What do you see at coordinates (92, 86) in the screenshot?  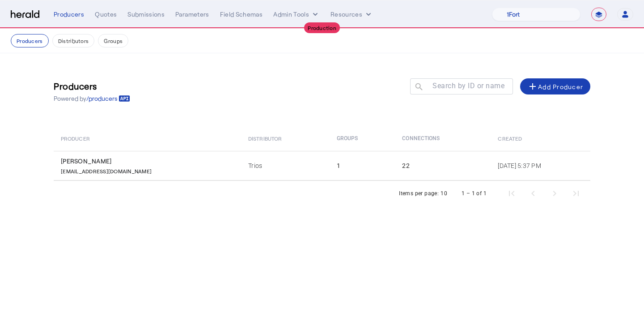 I see `h3: Producers` at bounding box center [92, 86].